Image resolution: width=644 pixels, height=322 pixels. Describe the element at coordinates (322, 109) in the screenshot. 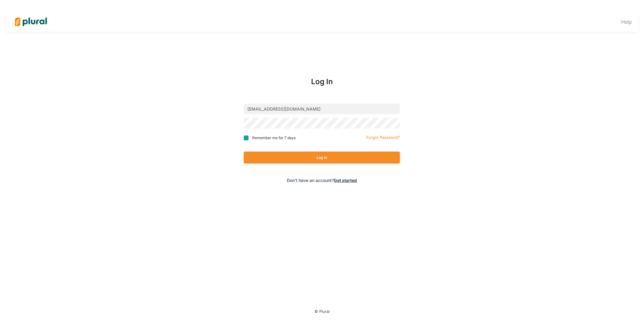

I see `input: Email address` at that location.